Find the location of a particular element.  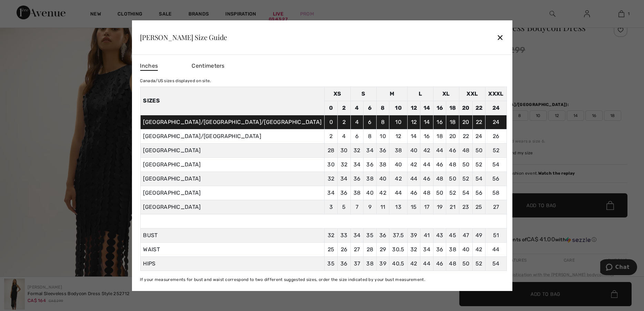

td: 25 is located at coordinates (479, 206).